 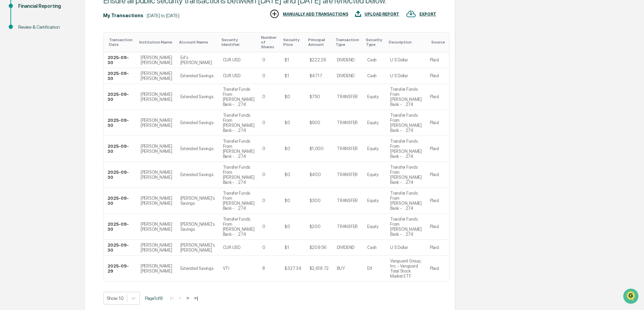 What do you see at coordinates (64, 117) in the screenshot?
I see `a: Powered byPylon` at bounding box center [64, 117].